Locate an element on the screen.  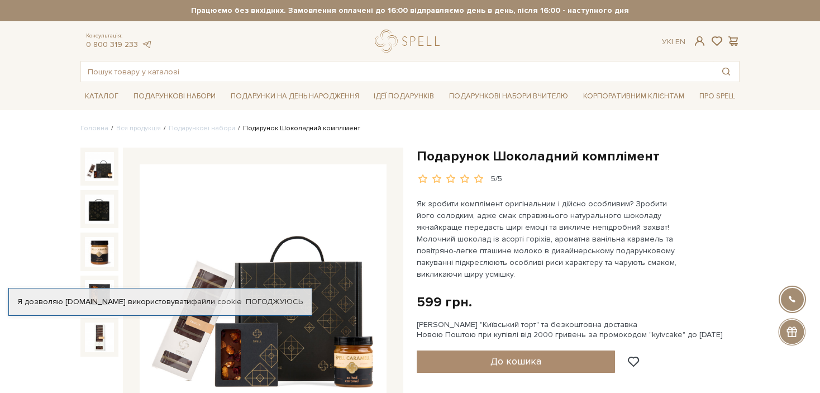
a: Каталог is located at coordinates (102, 96).